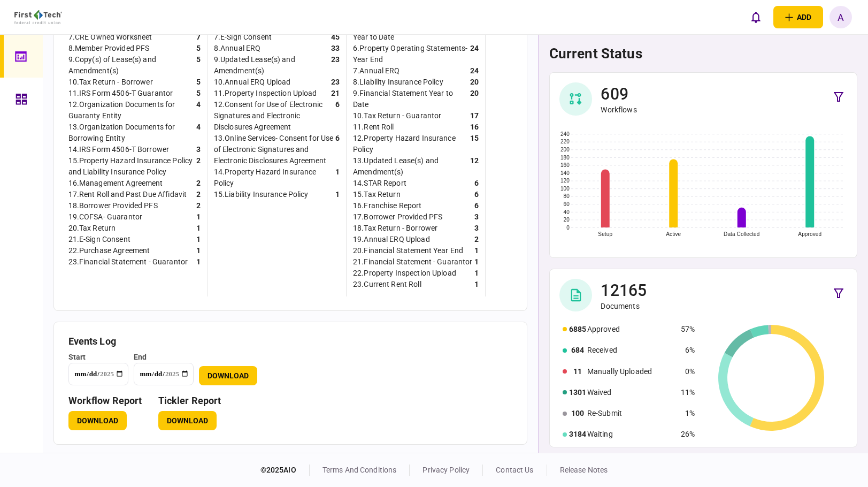  What do you see at coordinates (198, 110) in the screenshot?
I see `div: 4` at bounding box center [198, 110].